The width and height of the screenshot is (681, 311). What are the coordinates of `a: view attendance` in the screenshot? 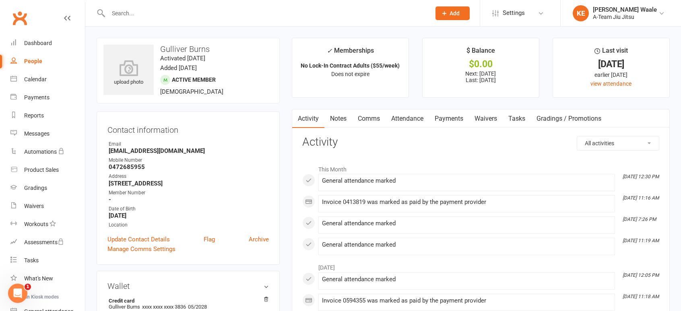 It's located at (611, 84).